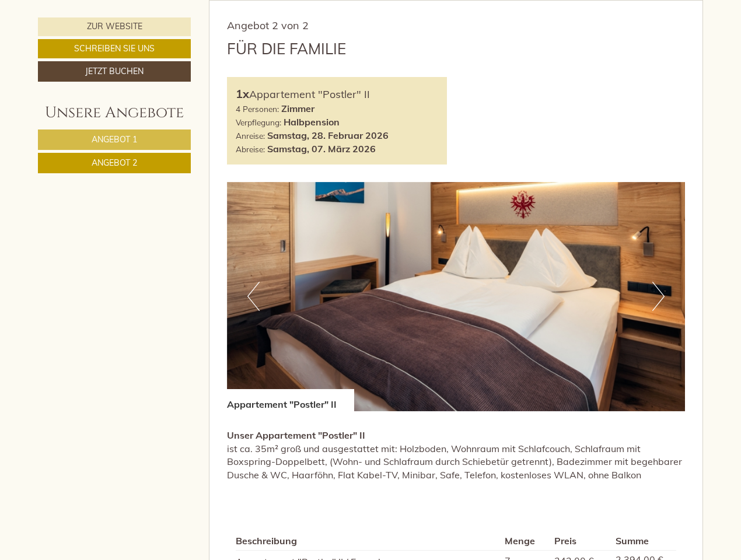  What do you see at coordinates (114, 163) in the screenshot?
I see `span: Angebot 2` at bounding box center [114, 163].